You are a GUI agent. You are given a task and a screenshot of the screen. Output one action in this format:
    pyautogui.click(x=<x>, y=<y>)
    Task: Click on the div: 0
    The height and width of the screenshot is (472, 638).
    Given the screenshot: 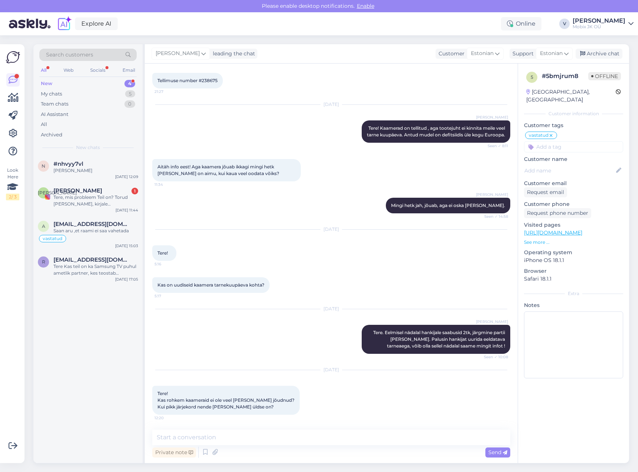 What is the action you would take?
    pyautogui.click(x=130, y=104)
    